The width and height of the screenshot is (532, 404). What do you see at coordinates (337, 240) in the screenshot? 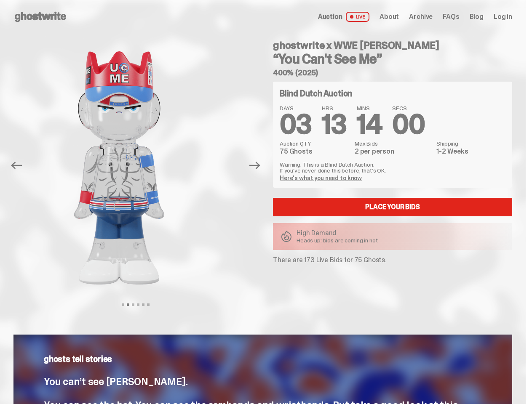
I see `p: Heads up: bids are coming in hot` at bounding box center [337, 240].